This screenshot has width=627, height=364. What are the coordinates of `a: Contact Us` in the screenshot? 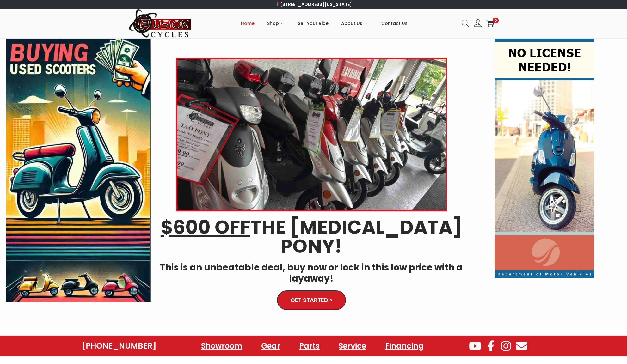 It's located at (394, 23).